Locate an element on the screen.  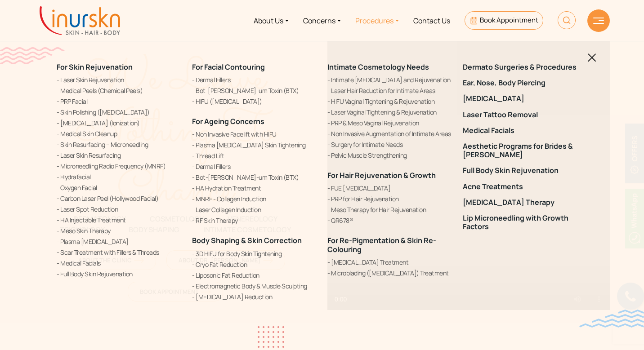
a: HA Injectable Treatment is located at coordinates (119, 220).